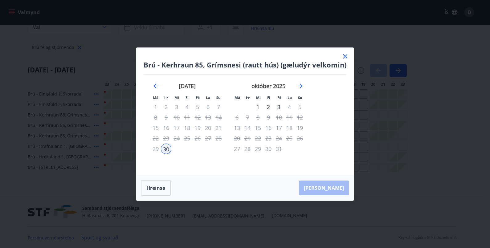 The height and width of the screenshot is (248, 490). What do you see at coordinates (177, 107) in the screenshot?
I see `td: Not available. miðvikudagur, 3. september 2025` at bounding box center [177, 107].